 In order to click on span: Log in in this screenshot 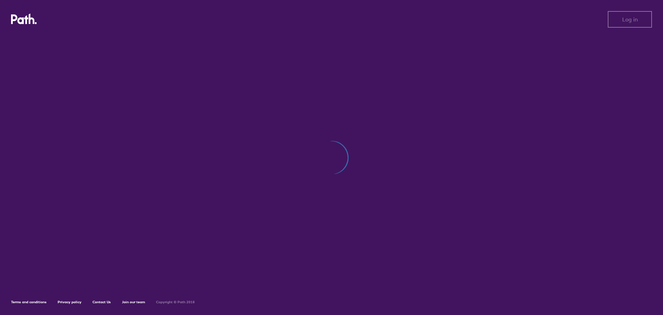, I will do `click(630, 19)`.